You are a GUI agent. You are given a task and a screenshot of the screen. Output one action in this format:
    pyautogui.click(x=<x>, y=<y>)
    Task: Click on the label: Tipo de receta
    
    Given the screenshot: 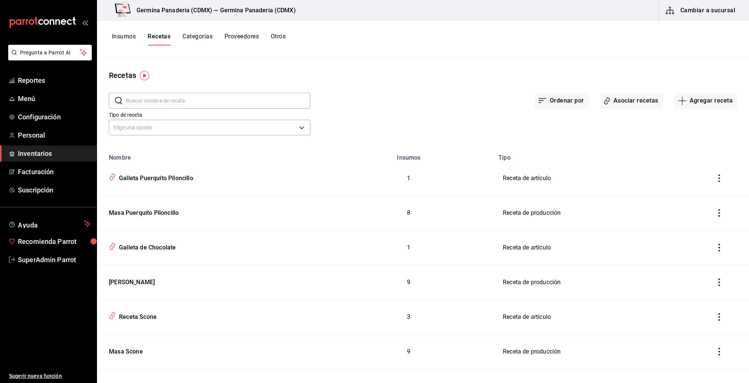 What is the action you would take?
    pyautogui.click(x=210, y=115)
    